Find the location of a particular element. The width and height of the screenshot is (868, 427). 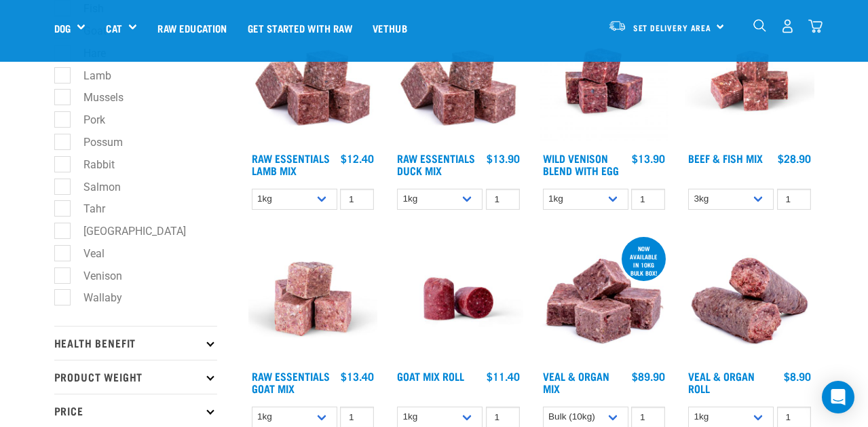

a: Raw Essentials Duck Mix is located at coordinates (436, 163).